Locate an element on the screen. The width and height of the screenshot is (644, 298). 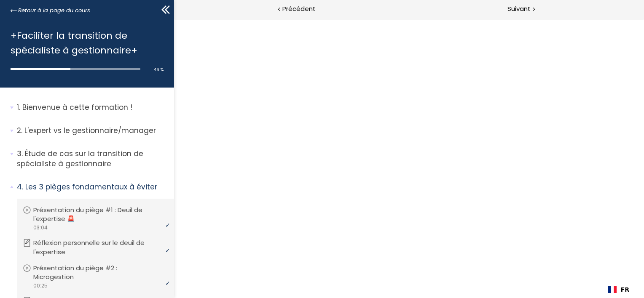
p: Réflexion personnelle sur le deuil de l'expertise is located at coordinates (100, 248).